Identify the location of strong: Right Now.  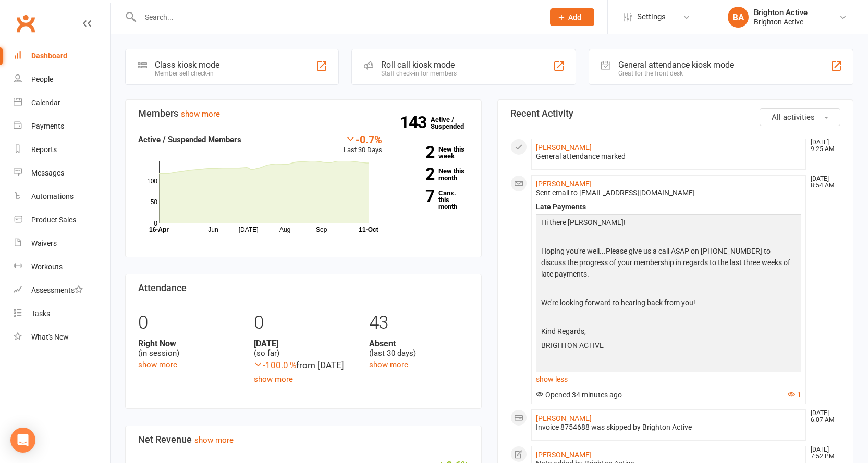
(188, 343).